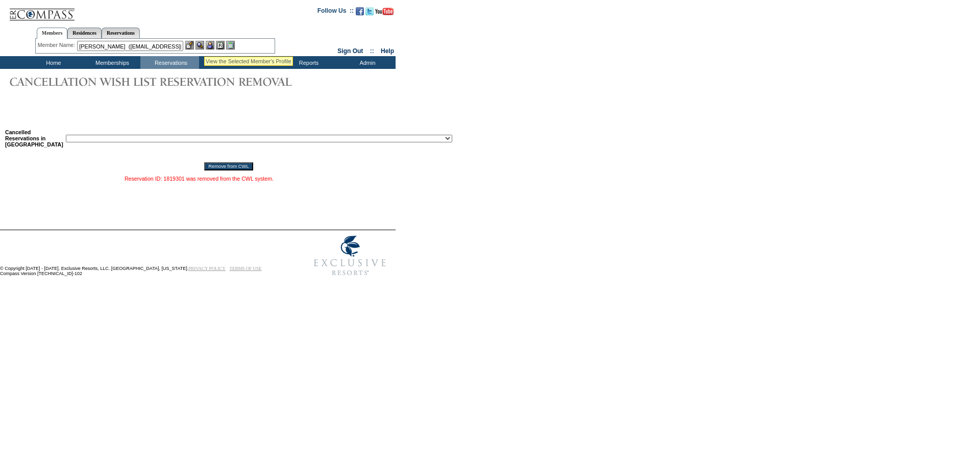  What do you see at coordinates (120, 33) in the screenshot?
I see `a: Reservations` at bounding box center [120, 33].